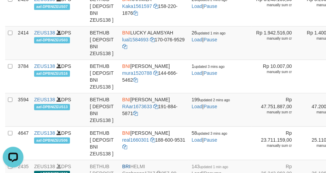 The width and height of the screenshot is (326, 173). Describe the element at coordinates (135, 113) in the screenshot. I see `a: Copy 1918845871 to clipboard` at that location.